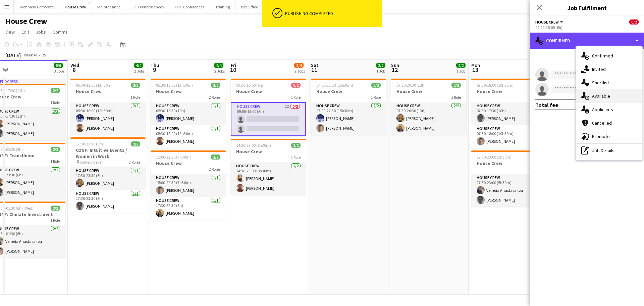 This screenshot has width=644, height=306. Describe the element at coordinates (223, 7) in the screenshot. I see `button: Training` at that location.